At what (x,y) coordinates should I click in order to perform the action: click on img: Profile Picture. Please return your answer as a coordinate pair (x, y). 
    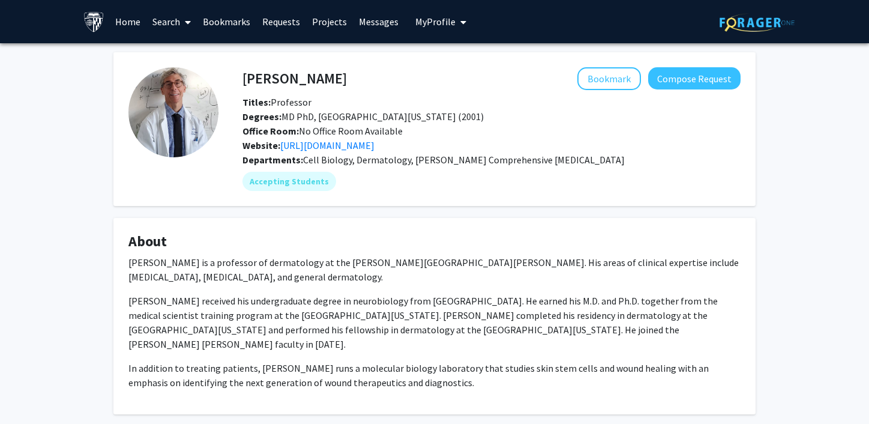
    Looking at the image, I should click on (174, 112).